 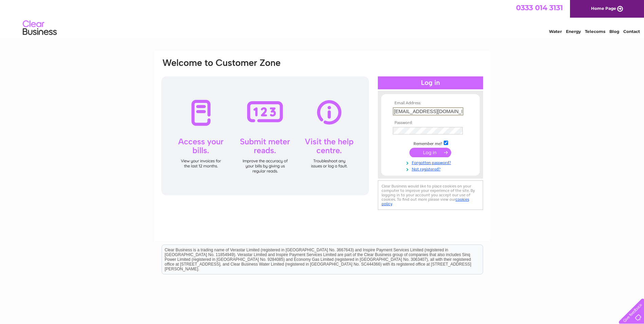 What do you see at coordinates (431, 144) in the screenshot?
I see `td: Remember me?` at bounding box center [431, 144].